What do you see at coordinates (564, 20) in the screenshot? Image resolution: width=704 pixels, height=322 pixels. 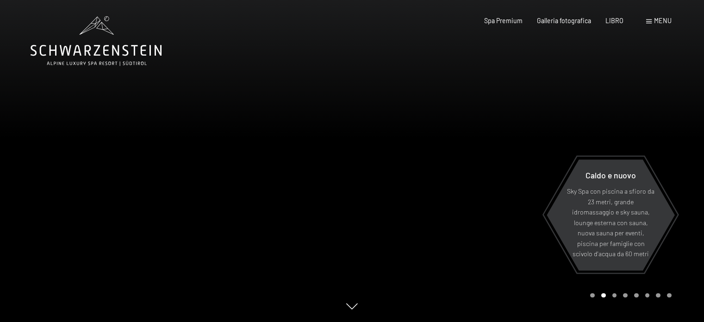 I see `font: Galleria fotografica` at bounding box center [564, 20].